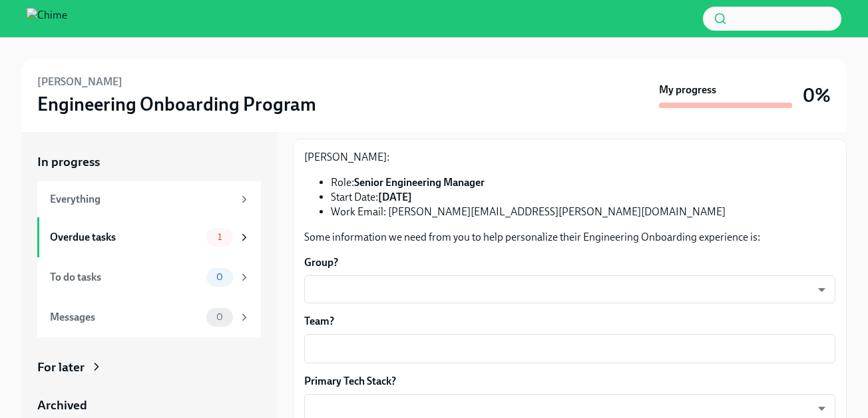  What do you see at coordinates (177, 104) in the screenshot?
I see `h3: Engineering Onboarding Program` at bounding box center [177, 104].